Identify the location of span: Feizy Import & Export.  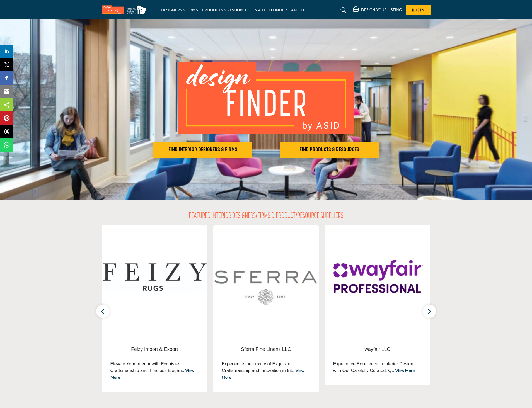
(155, 349).